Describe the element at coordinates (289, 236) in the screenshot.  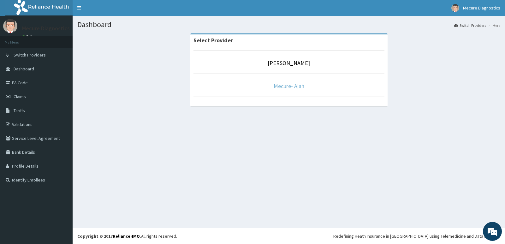
I see `footer: All rights reserved.` at that location.